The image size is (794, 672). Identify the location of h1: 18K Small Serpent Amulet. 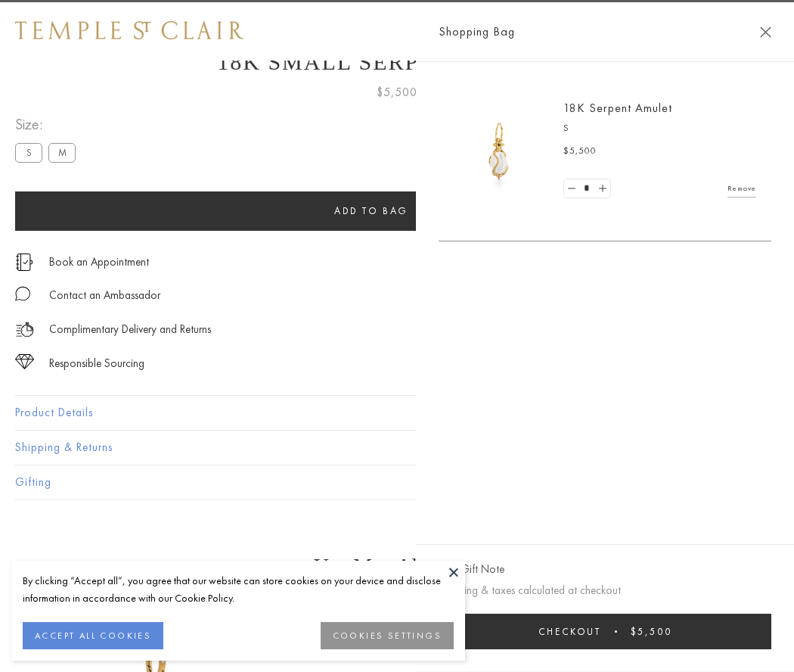
(397, 62).